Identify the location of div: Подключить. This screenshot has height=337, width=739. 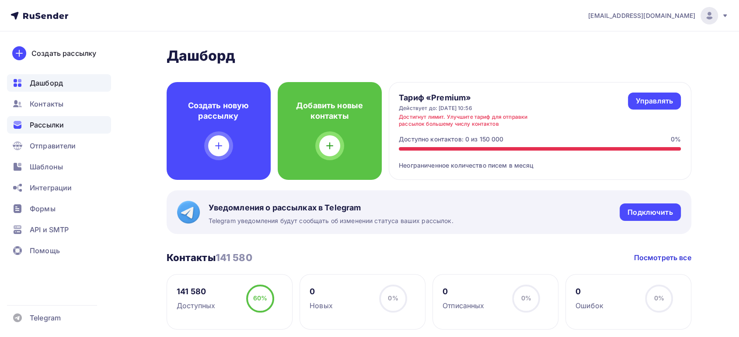
(650, 212).